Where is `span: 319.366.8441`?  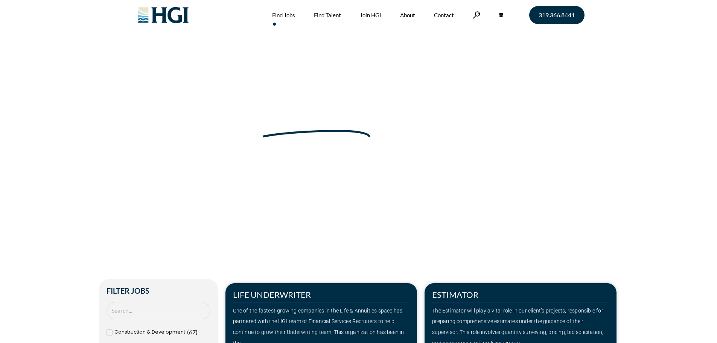 span: 319.366.8441 is located at coordinates (557, 15).